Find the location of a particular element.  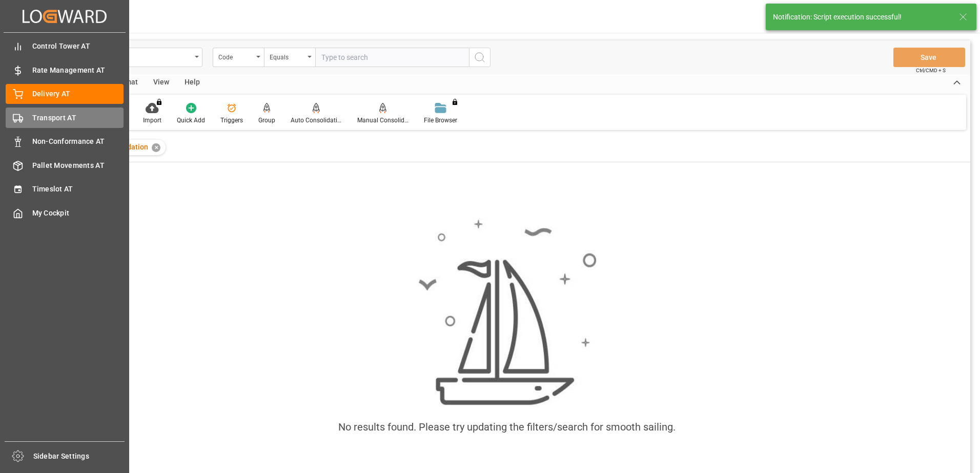

button: Save is located at coordinates (929, 57).